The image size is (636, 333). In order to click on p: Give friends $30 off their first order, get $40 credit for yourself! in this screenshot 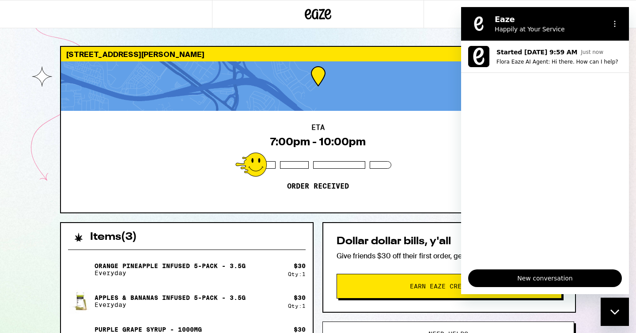, I will do `click(449, 256)`.